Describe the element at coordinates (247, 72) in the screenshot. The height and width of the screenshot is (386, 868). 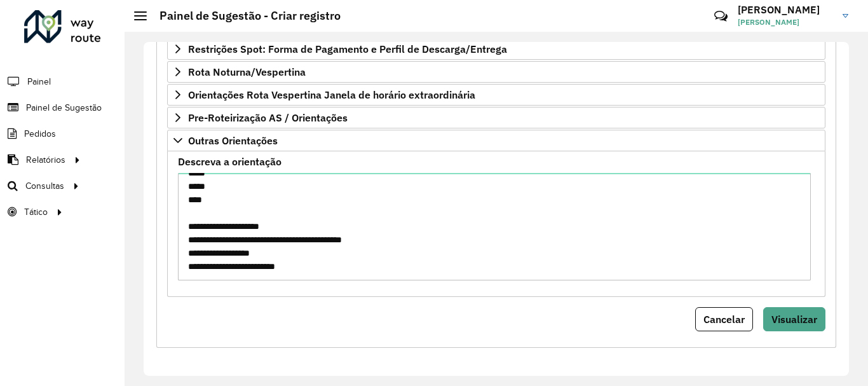
I see `span: Rota Noturna/Vespertina` at that location.